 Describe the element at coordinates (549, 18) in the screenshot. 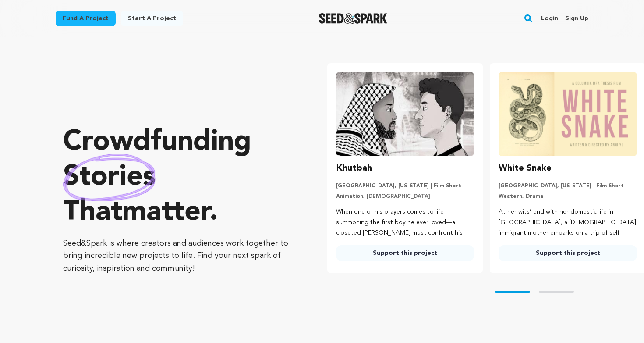

I see `a: Login` at that location.